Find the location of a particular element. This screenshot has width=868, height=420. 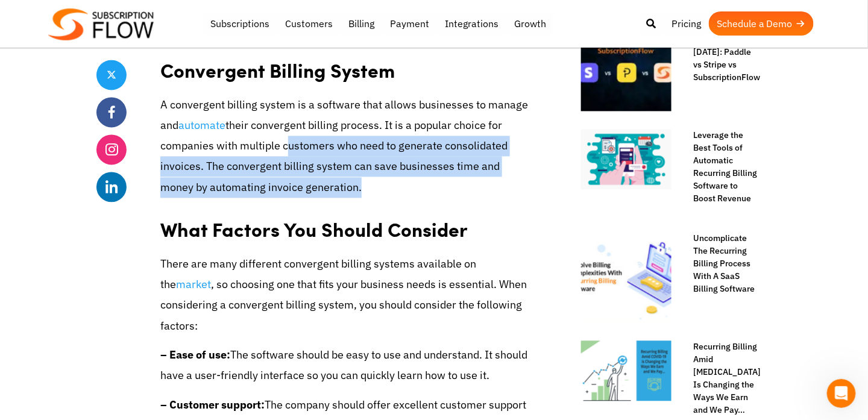

strong: – Customer support: is located at coordinates (212, 405).